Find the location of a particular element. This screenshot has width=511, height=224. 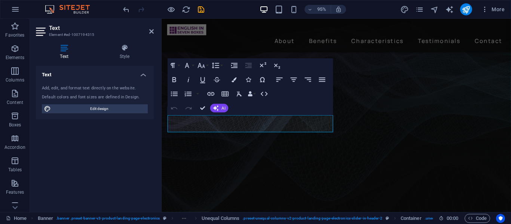

button: Paragraph Format is located at coordinates (174, 66).